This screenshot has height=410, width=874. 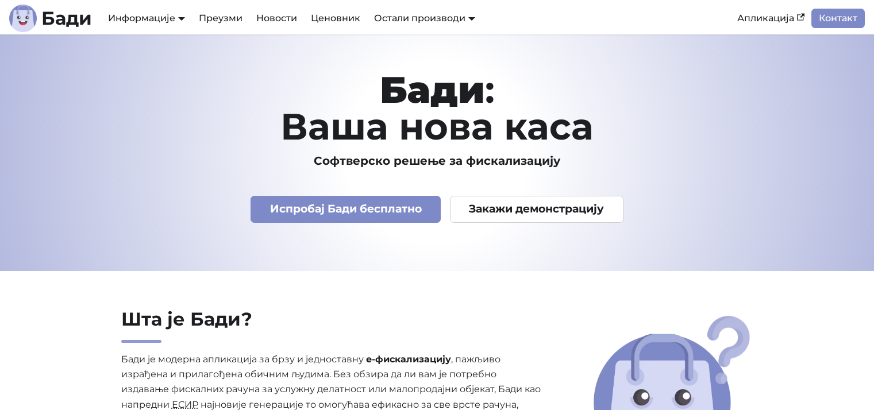 What do you see at coordinates (771, 18) in the screenshot?
I see `a: Апликација` at bounding box center [771, 18].